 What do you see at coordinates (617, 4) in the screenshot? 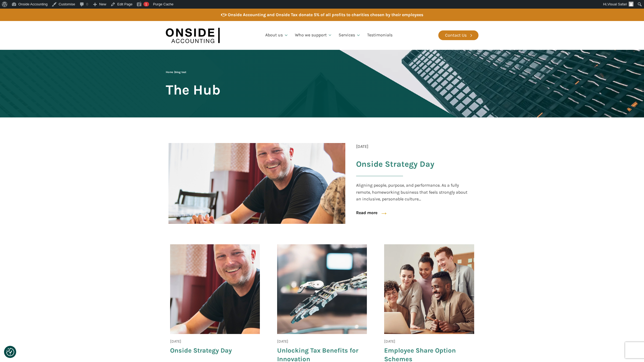
I see `span: Visual Safari` at bounding box center [617, 4].